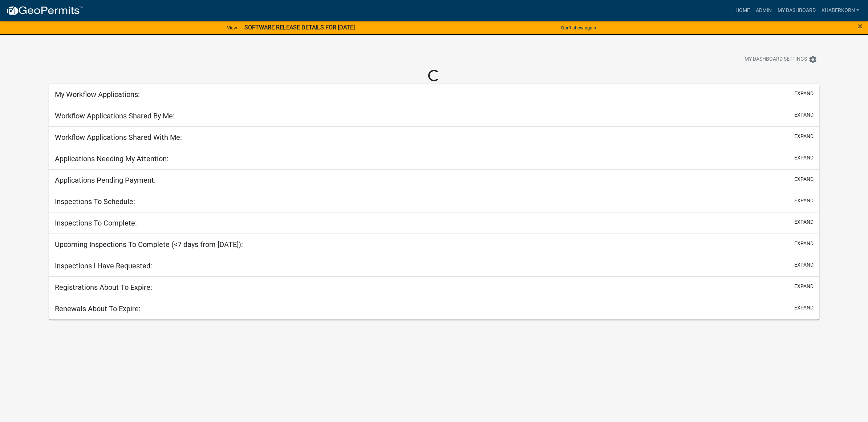 The height and width of the screenshot is (422, 868). Describe the element at coordinates (97, 95) in the screenshot. I see `h5: My Workflow Applications:` at that location.